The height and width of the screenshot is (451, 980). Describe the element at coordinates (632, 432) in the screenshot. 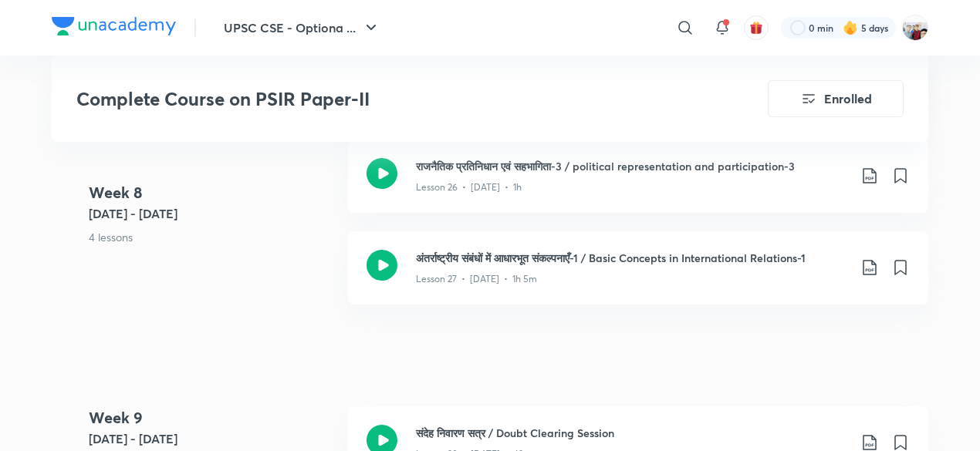

I see `h3: संदेह निवारण सत्र / Doubt Clearing Session` at that location.